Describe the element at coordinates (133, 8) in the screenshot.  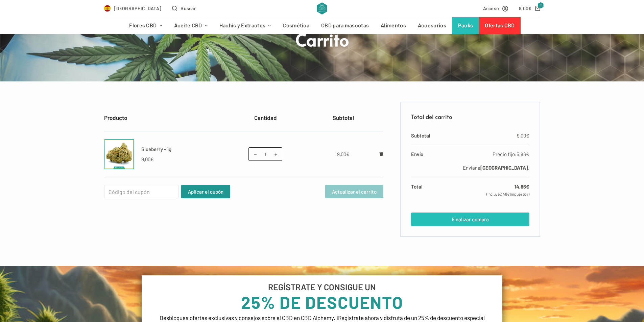
I see `a: Select Country` at that location.